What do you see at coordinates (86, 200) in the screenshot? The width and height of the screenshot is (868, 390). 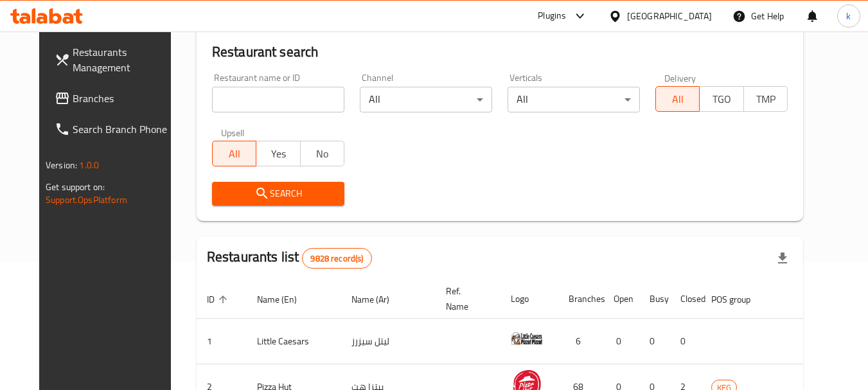 I see `a: Support.OpsPlatform` at bounding box center [86, 200].